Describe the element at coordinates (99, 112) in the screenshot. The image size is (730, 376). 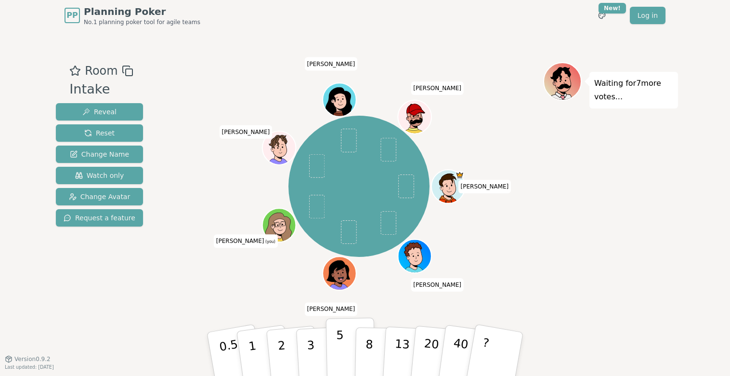
I see `span: Reveal` at that location.